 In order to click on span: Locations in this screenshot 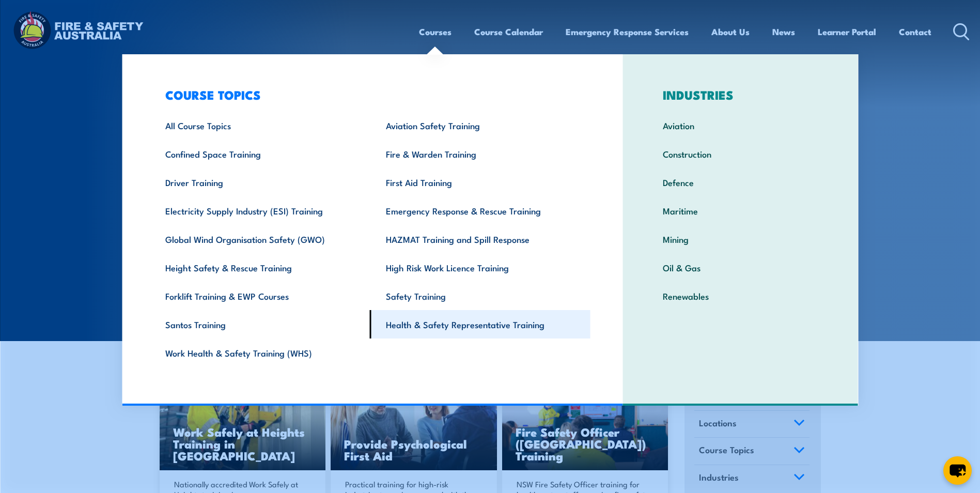, I will do `click(718, 422)`.